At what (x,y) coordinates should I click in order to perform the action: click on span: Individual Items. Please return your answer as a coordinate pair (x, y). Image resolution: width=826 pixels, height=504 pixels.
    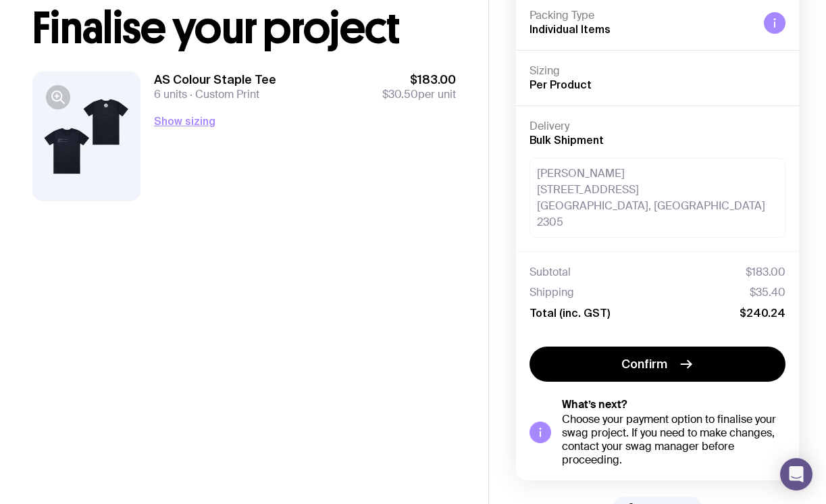
    Looking at the image, I should click on (570, 29).